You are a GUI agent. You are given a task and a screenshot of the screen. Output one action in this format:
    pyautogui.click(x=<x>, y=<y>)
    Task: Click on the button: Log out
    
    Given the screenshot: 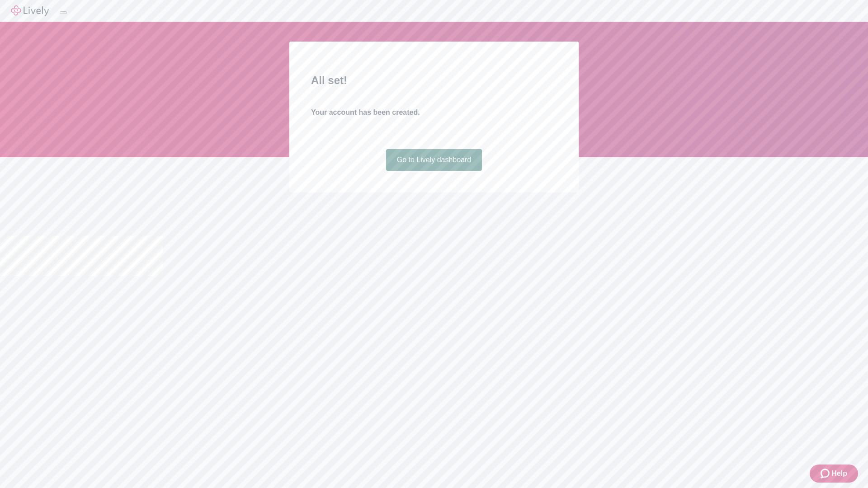 What is the action you would take?
    pyautogui.click(x=64, y=13)
    